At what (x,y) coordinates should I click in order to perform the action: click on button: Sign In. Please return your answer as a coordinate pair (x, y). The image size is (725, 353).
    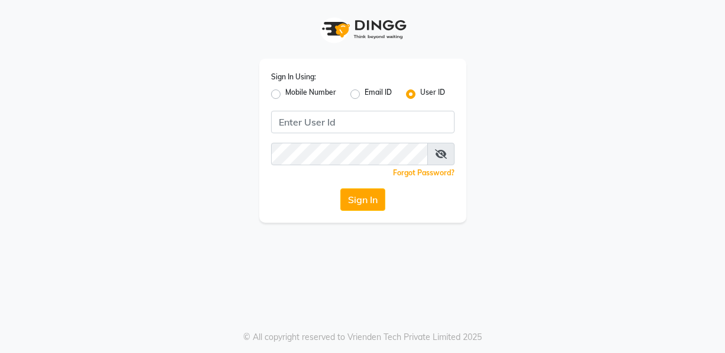
    Looking at the image, I should click on (363, 199).